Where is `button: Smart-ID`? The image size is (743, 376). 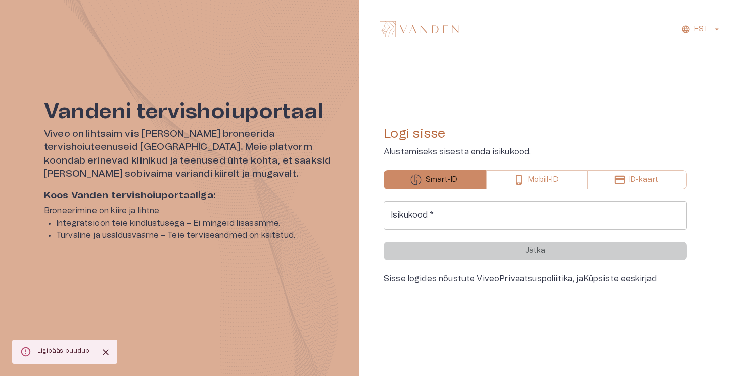 button: Smart-ID is located at coordinates (434, 180).